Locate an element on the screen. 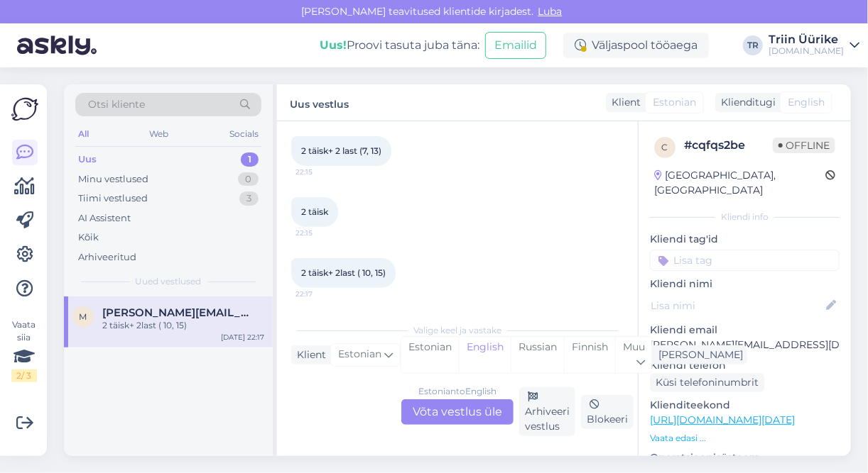 The width and height of the screenshot is (868, 473). div: Võta vestlus üle is located at coordinates (457, 413).